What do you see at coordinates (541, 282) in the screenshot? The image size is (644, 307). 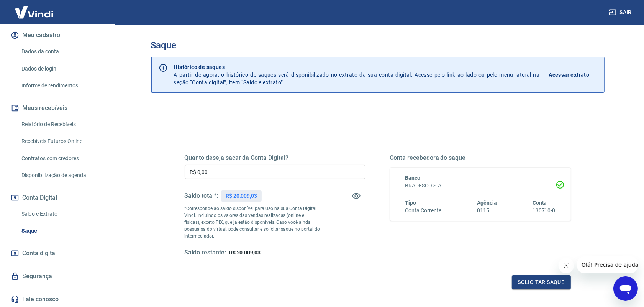 I see `button: Solicitar saque` at bounding box center [541, 282].